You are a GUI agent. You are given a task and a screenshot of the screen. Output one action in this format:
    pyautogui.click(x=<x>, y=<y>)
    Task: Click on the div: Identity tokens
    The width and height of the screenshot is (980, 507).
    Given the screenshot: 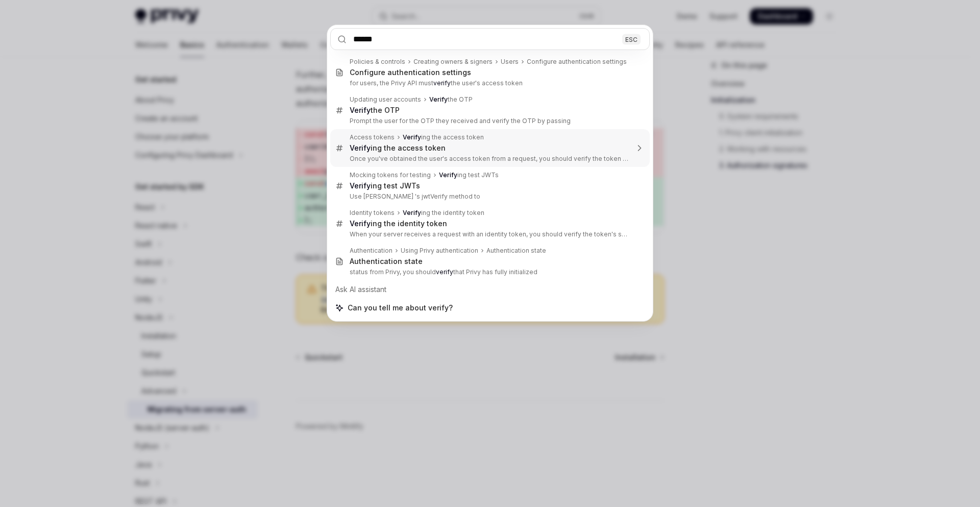 What is the action you would take?
    pyautogui.click(x=372, y=213)
    